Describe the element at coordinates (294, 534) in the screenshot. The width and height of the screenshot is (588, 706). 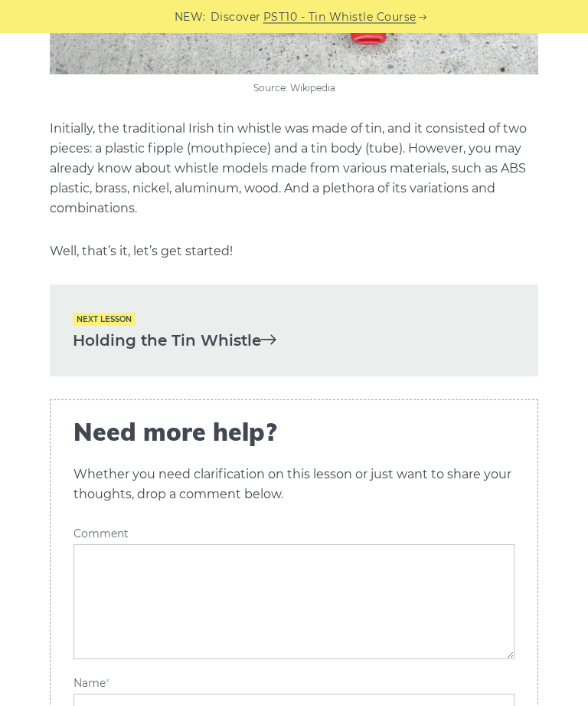
I see `label: Comment` at that location.